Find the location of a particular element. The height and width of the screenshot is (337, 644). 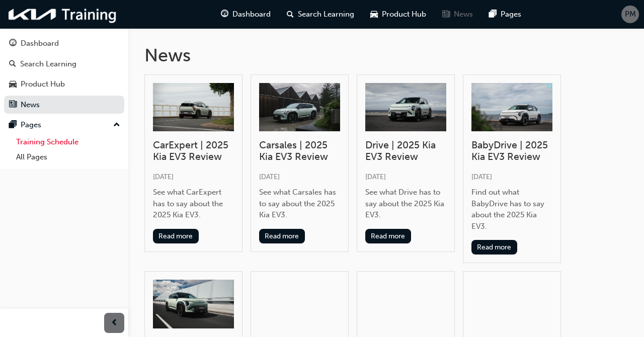

div: Pages is located at coordinates (31, 125).